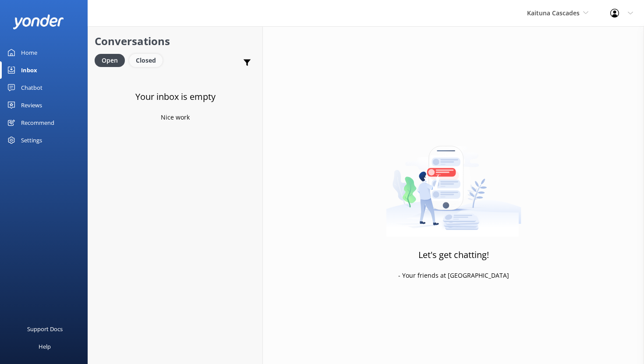  What do you see at coordinates (38, 123) in the screenshot?
I see `div: Recommend` at bounding box center [38, 123].